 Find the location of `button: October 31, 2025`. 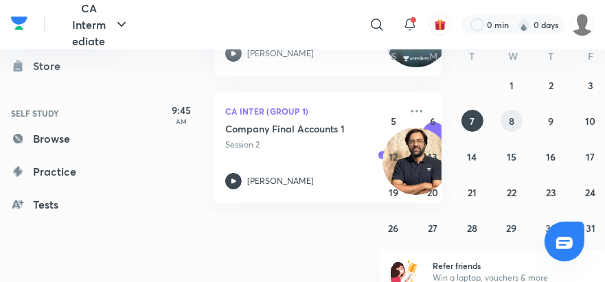

button: October 31, 2025 is located at coordinates (591, 228).